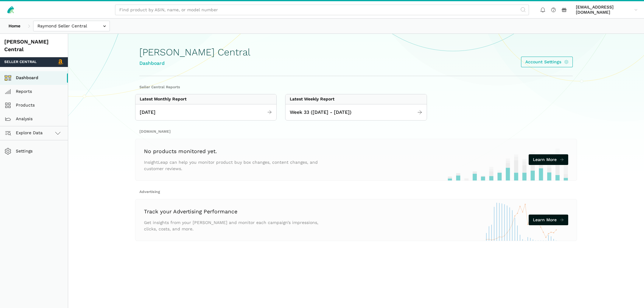 The image size is (644, 308). I want to click on h3: No products monitored yet., so click(233, 151).